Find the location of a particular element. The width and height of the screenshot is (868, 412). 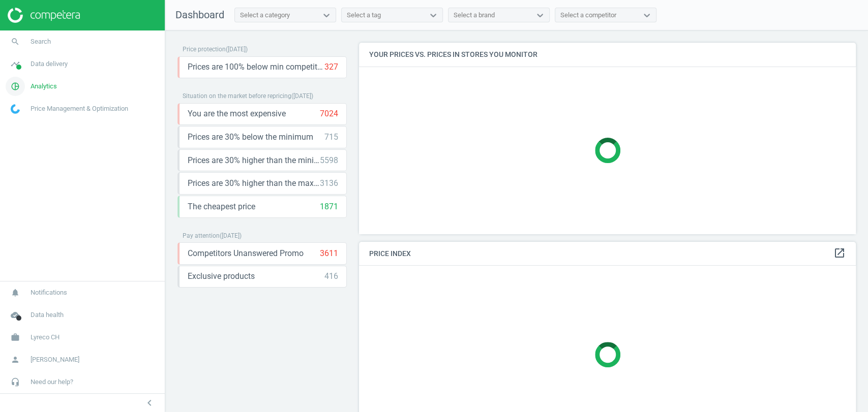

span: The cheapest price is located at coordinates (221, 207).